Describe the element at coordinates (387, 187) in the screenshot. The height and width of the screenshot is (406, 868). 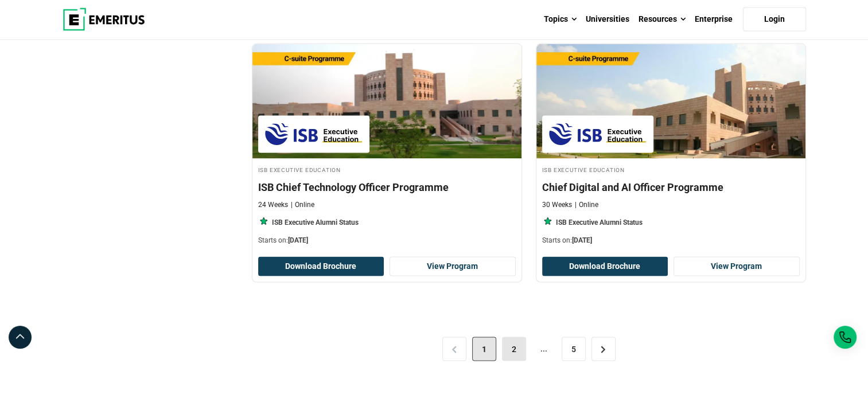
I see `h4: ISB Chief Technology Officer Programme` at that location.